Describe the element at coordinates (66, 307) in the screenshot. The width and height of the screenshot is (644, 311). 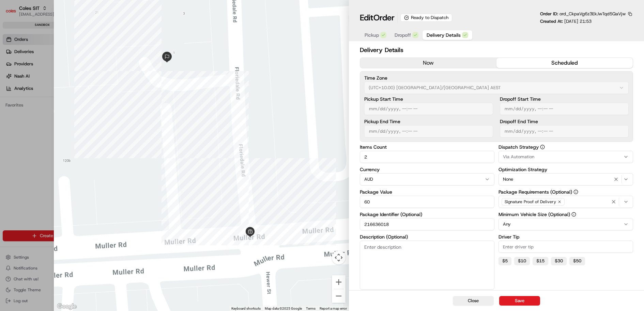
I see `a: Open this area in Google Maps (opens a new window)` at that location.